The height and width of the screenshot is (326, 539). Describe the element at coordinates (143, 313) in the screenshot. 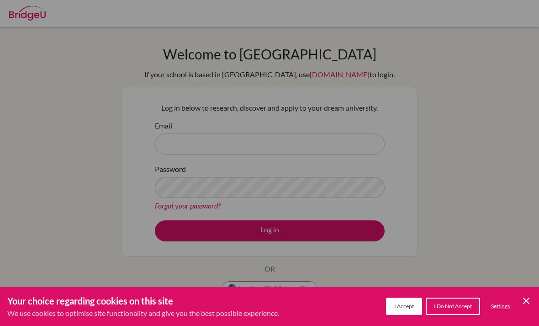

I see `p: We use cookies to optimise site functionality and give you the best possible experience.` at that location.